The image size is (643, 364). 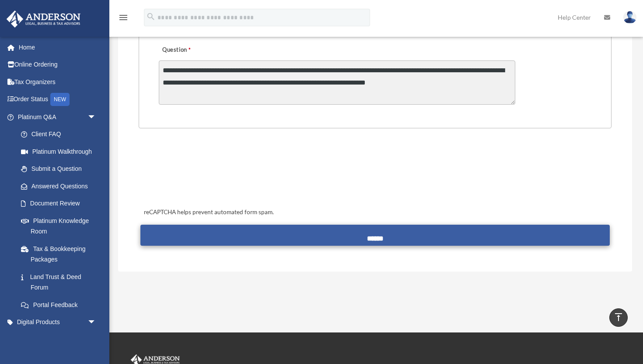 What do you see at coordinates (58, 340) in the screenshot?
I see `a: My Entitiesarrow_drop_down` at bounding box center [58, 340].